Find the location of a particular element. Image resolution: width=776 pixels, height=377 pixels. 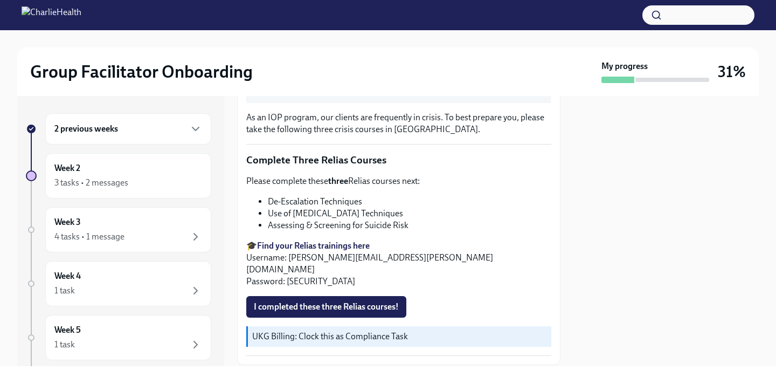

h3: 31% is located at coordinates (732, 72).